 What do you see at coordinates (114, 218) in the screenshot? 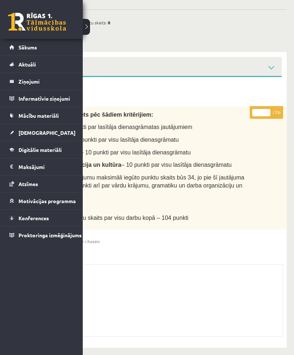
I see `span: Iegūstamo punktu skaits par visu darbu kopā – 104 punkti` at bounding box center [114, 218].